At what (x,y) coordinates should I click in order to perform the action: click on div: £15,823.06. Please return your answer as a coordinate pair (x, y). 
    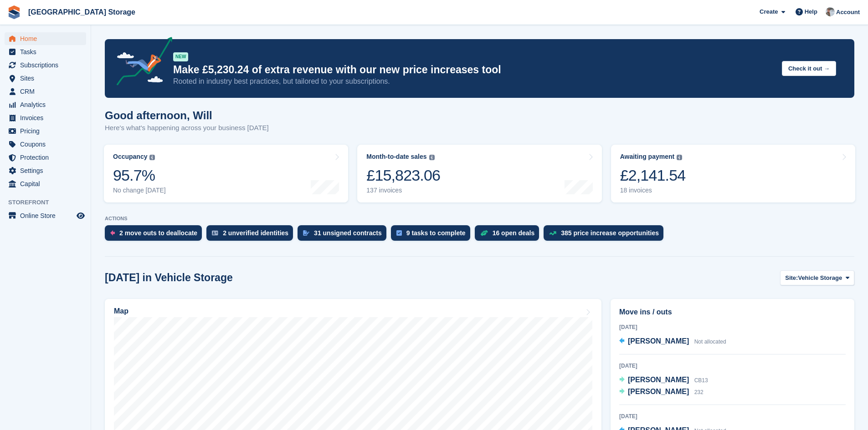
    Looking at the image, I should click on (403, 175).